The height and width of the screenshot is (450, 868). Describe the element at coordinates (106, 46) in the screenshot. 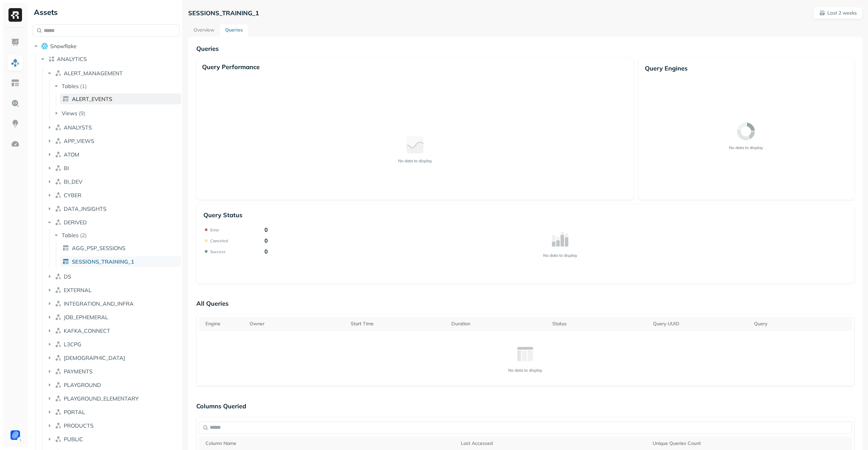

I see `button: Snowflake` at that location.